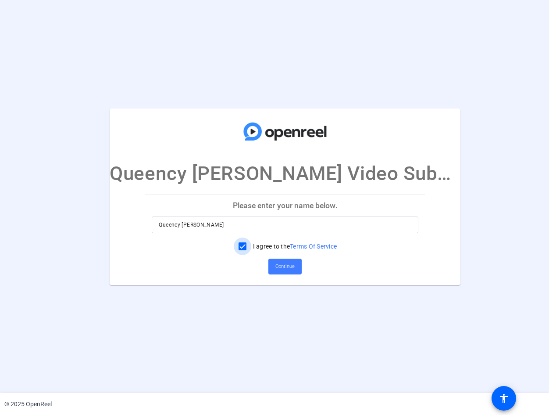 The width and height of the screenshot is (549, 415). I want to click on mat-icon: accessibility, so click(504, 398).